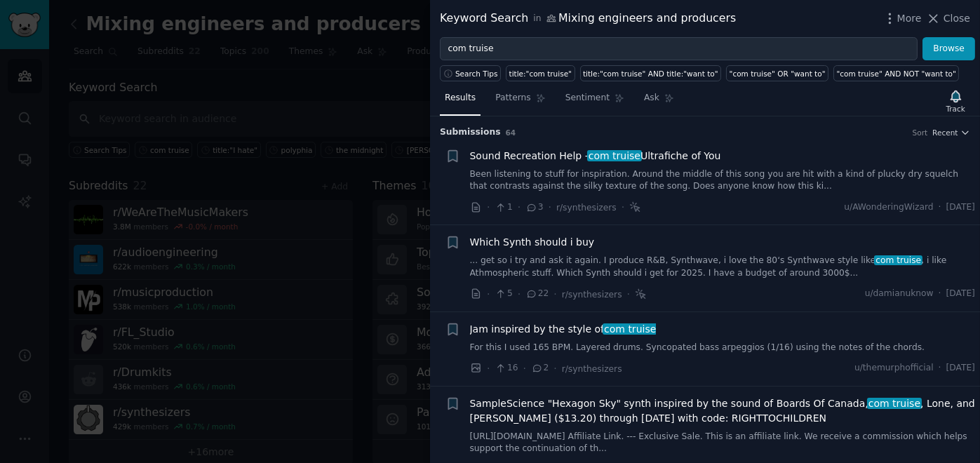  Describe the element at coordinates (955, 108) in the screenshot. I see `div: Track` at that location.